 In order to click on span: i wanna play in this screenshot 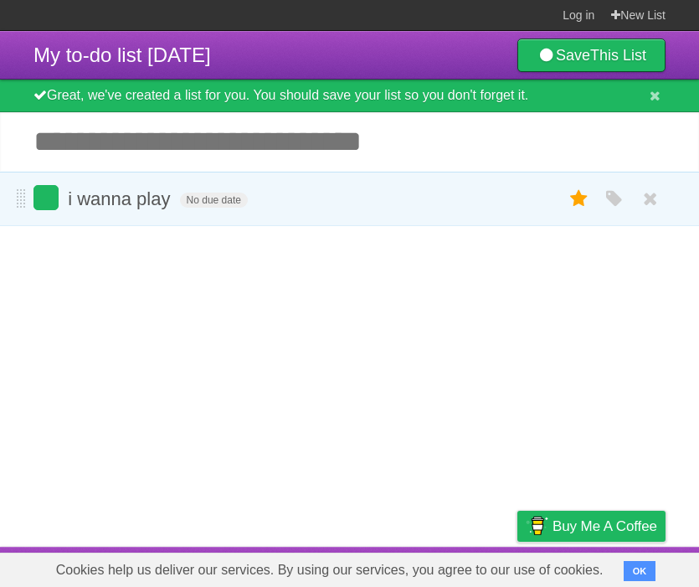, I will do `click(121, 198)`.